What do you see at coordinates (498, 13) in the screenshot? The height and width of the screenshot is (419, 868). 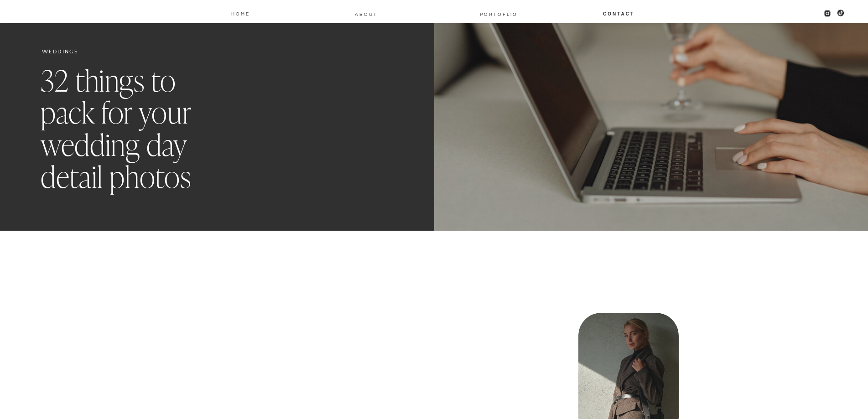 I see `a: PORTOFLIO` at bounding box center [498, 13].